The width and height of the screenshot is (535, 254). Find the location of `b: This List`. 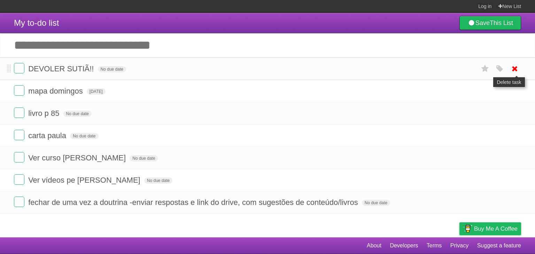

b: This List is located at coordinates (501, 23).